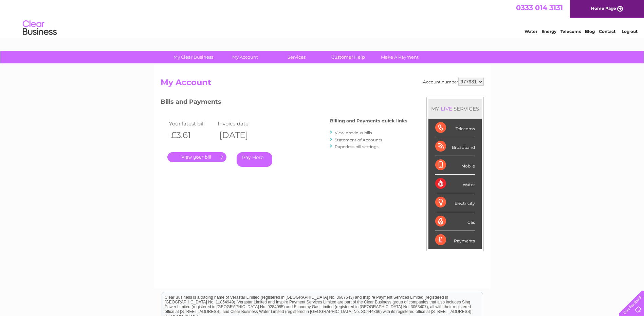  What do you see at coordinates (570, 31) in the screenshot?
I see `a: Telecoms` at bounding box center [570, 31].